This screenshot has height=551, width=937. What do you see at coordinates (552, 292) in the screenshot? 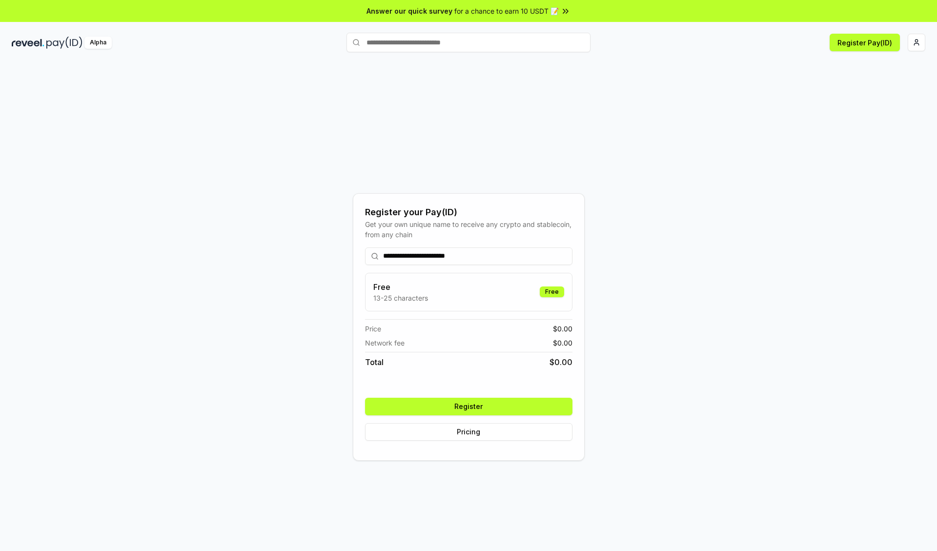
I see `div: Free` at bounding box center [552, 292].